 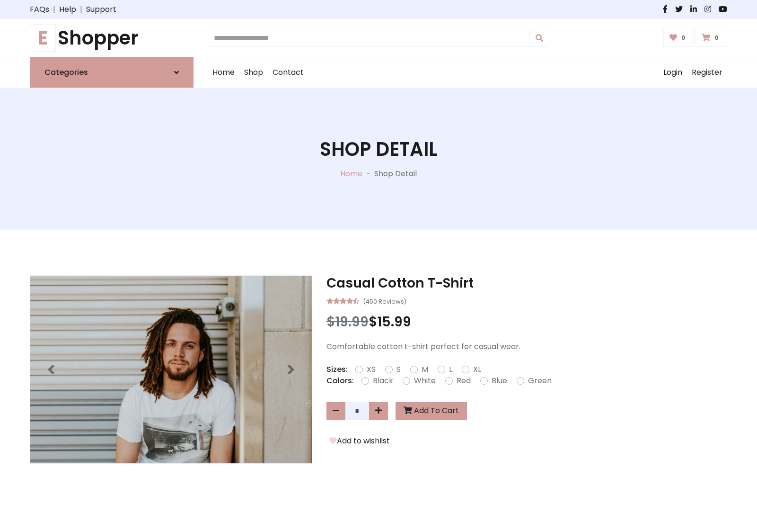 I want to click on span: 15.99, so click(x=394, y=322).